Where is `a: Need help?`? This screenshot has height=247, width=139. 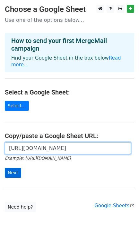 a: Need help? is located at coordinates (20, 207).